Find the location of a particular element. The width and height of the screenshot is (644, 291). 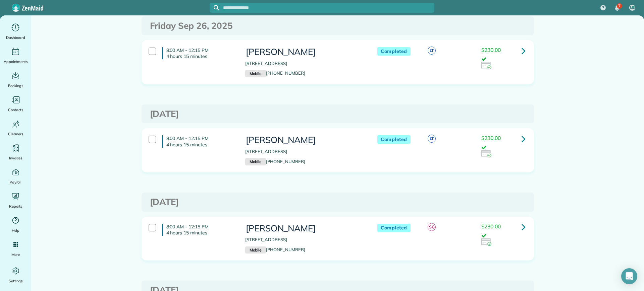

span: Invoices is located at coordinates (16, 158).